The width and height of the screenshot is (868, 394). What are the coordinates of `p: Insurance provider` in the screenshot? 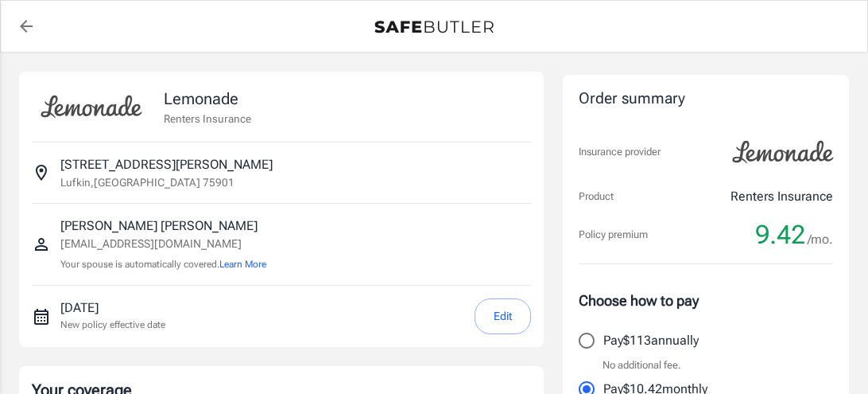 It's located at (619, 152).